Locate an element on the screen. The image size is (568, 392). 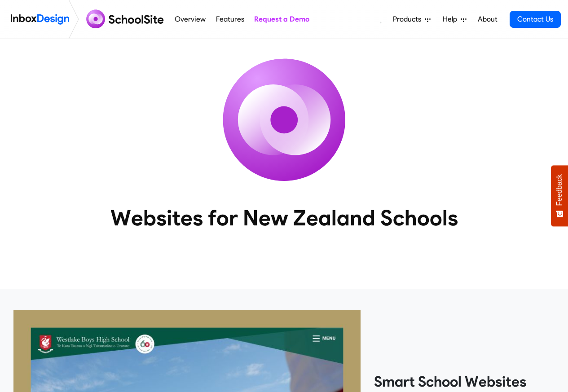
a: Overview is located at coordinates (190, 19).